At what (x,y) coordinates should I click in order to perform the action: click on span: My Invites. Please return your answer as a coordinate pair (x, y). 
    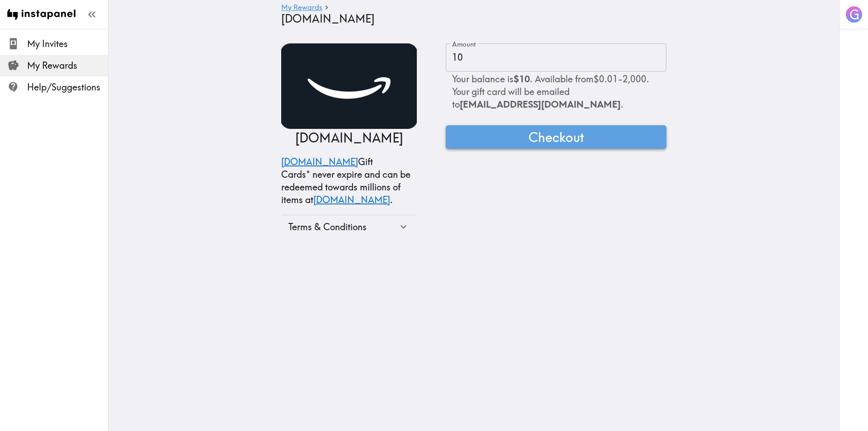
    Looking at the image, I should click on (67, 44).